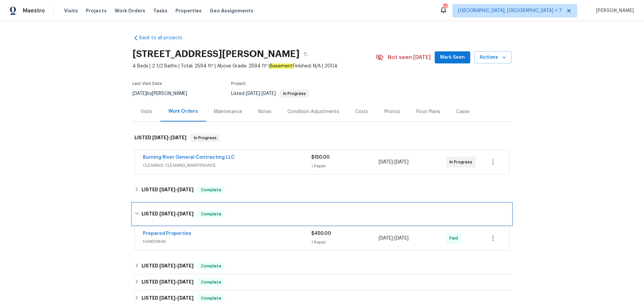 The image size is (644, 302). What do you see at coordinates (320, 157) in the screenshot?
I see `span: $150.00` at bounding box center [320, 157].